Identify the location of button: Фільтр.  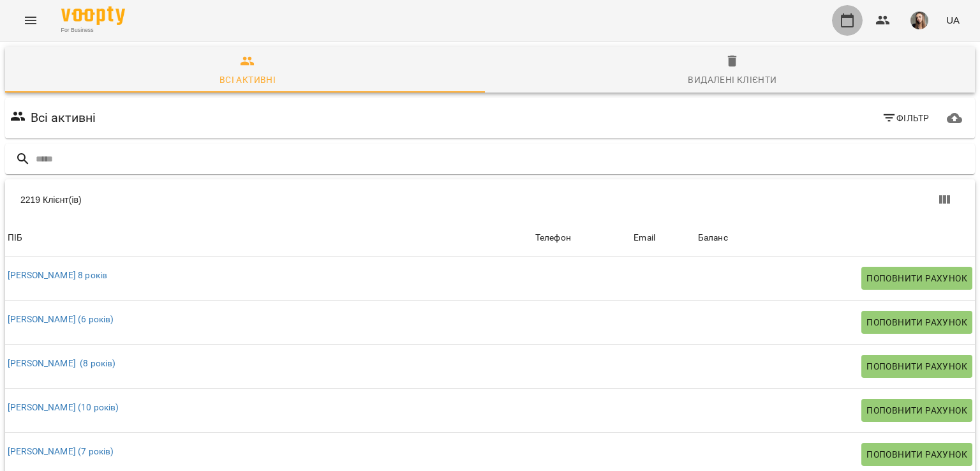
(906, 118).